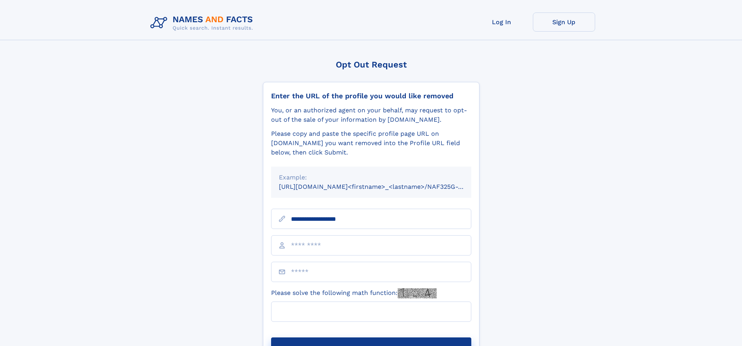 This screenshot has height=346, width=742. I want to click on label: Please solve the following math function:, so click(354, 293).